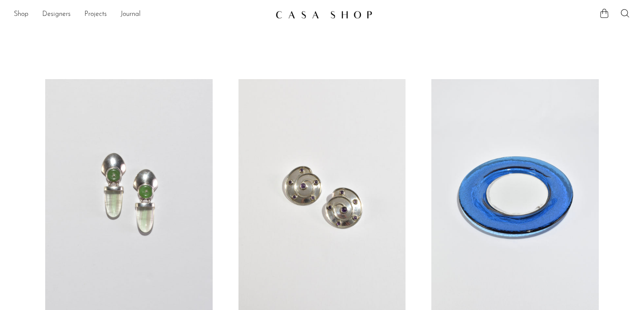 The width and height of the screenshot is (644, 310). I want to click on a: Projects, so click(95, 15).